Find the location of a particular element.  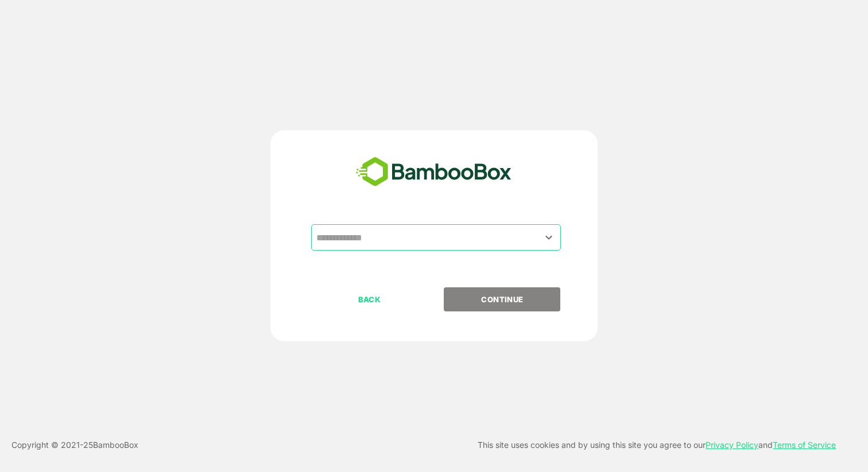

img: bamboobox is located at coordinates (433, 172).